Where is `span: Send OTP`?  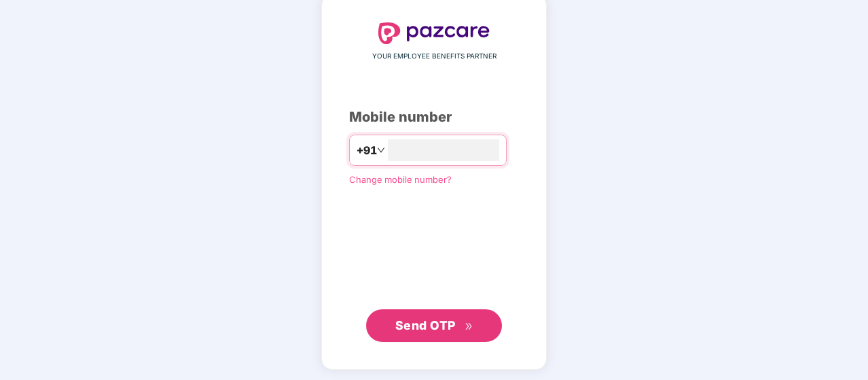 span: Send OTP is located at coordinates (425, 325).